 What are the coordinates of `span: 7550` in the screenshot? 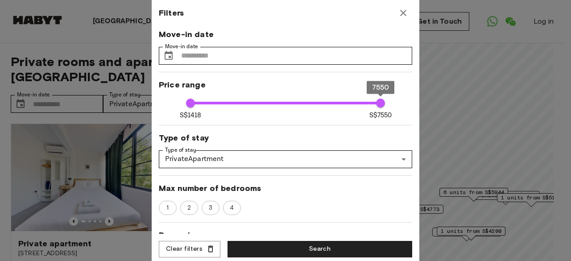 It's located at (381, 87).